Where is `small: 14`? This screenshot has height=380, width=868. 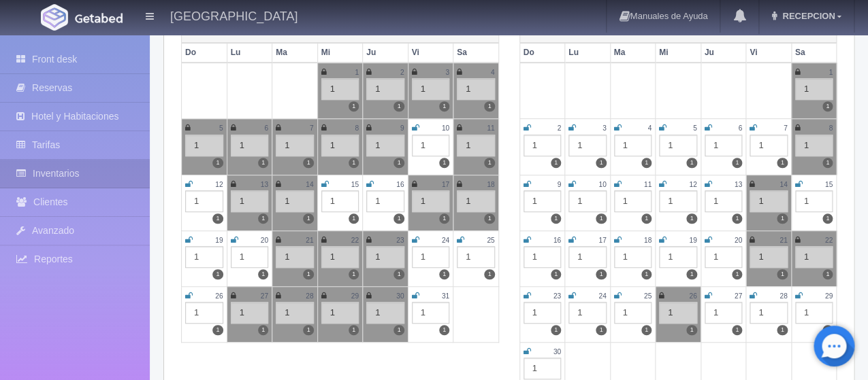 small: 14 is located at coordinates (783, 184).